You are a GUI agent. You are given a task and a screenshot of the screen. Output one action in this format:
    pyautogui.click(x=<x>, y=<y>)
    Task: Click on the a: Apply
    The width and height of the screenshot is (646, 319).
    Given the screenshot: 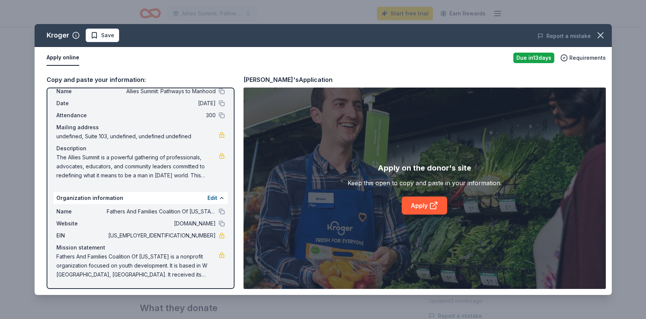 What is the action you would take?
    pyautogui.click(x=424, y=205)
    